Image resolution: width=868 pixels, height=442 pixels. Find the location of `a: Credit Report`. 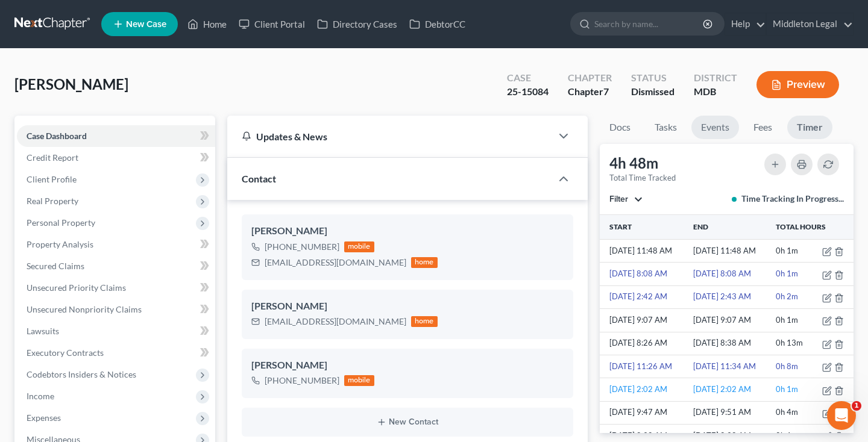

a: Credit Report is located at coordinates (116, 158).